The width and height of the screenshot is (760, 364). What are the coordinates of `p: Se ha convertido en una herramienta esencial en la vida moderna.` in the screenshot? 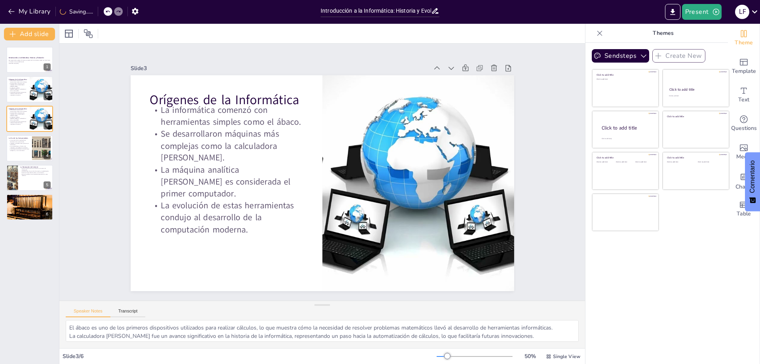 It's located at (35, 174).